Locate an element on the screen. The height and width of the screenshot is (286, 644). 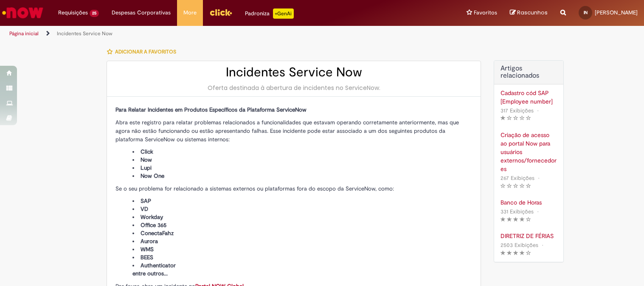
a: Página inicial is located at coordinates (24, 34).